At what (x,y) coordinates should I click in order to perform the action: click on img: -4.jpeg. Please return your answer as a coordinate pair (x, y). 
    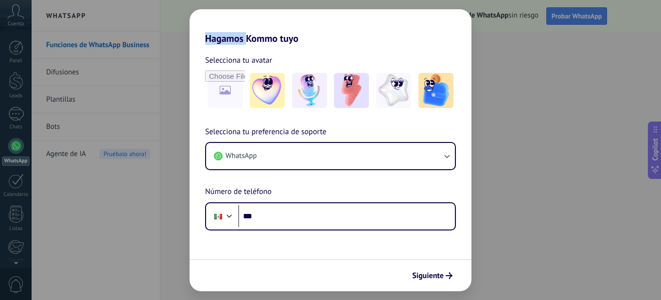
    Looking at the image, I should click on (394, 90).